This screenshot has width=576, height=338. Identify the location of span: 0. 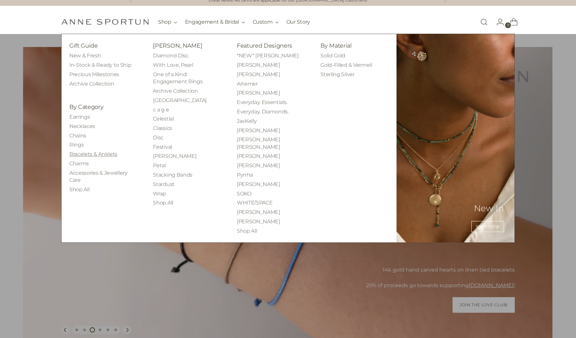
(508, 25).